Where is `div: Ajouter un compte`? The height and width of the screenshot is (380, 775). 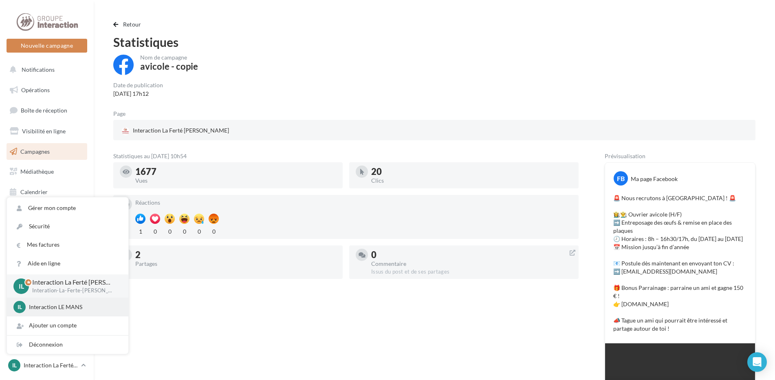 div: Ajouter un compte is located at coordinates (68, 325).